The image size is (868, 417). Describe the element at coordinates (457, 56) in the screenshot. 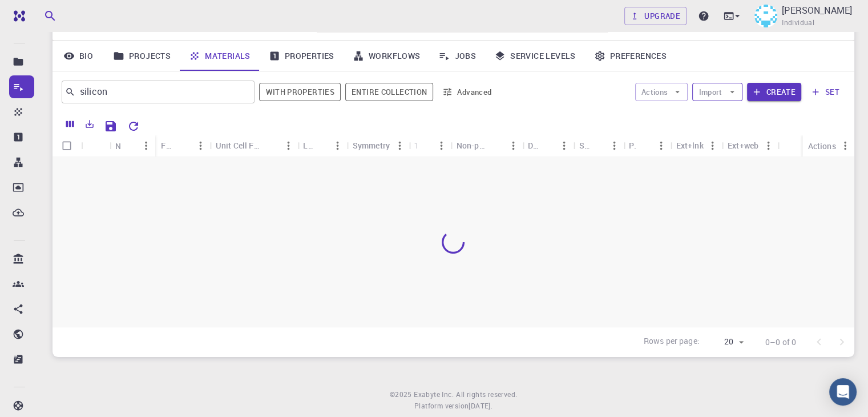

I see `a: Jobs` at that location.